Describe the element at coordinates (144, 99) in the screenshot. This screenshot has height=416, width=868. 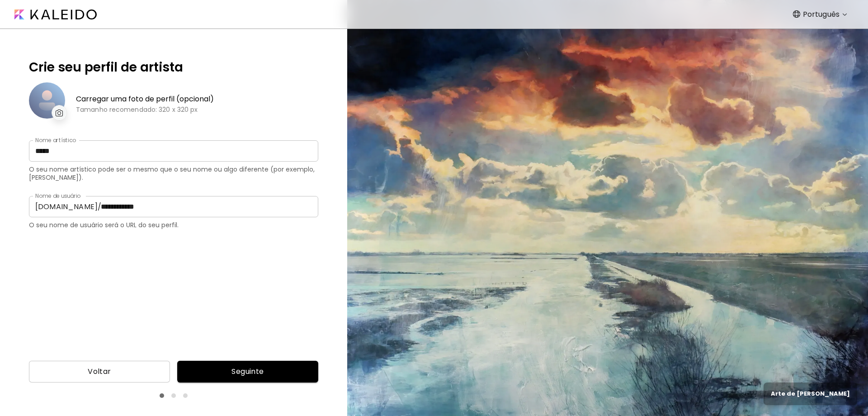
I see `h5: Carregar uma foto de perfil (opcional)` at that location.